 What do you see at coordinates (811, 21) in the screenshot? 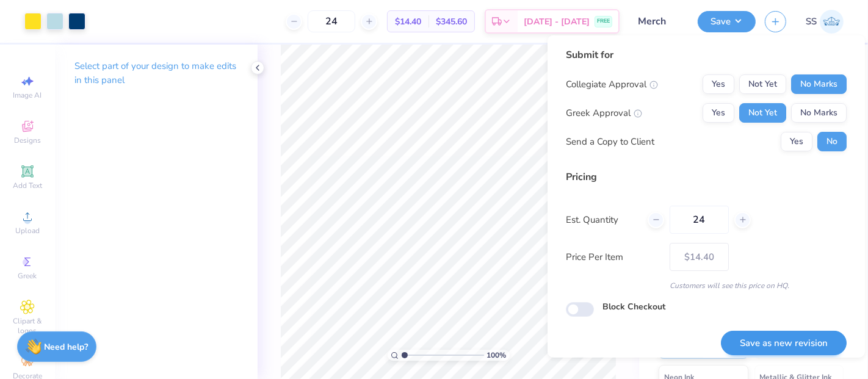
I see `span: SS` at bounding box center [811, 21].